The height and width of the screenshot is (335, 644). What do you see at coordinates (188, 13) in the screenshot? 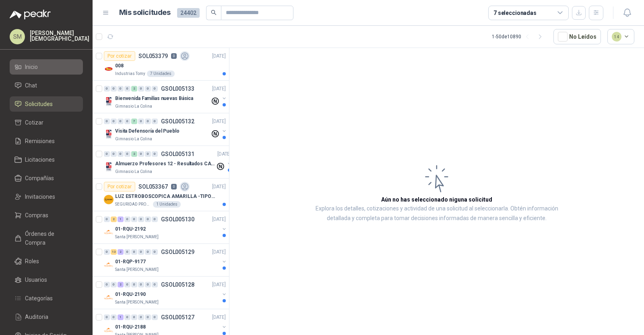
I see `span: 24402` at bounding box center [188, 13].